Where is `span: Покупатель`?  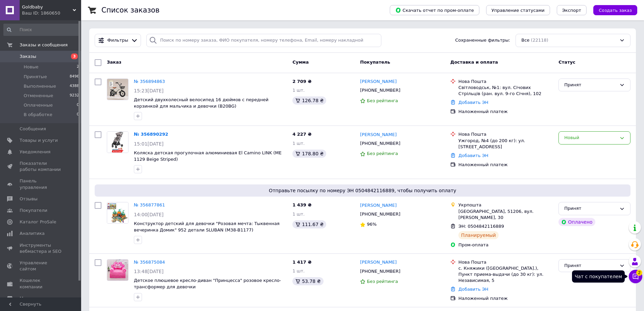 span: Покупатель is located at coordinates (375, 62).